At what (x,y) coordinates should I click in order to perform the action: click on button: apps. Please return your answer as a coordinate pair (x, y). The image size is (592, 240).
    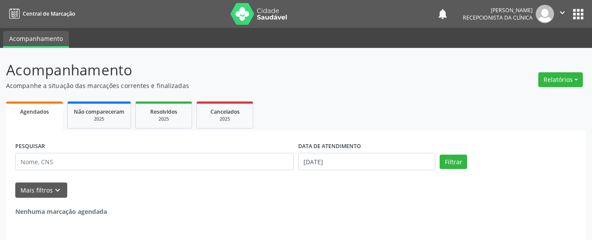
    Looking at the image, I should click on (578, 14).